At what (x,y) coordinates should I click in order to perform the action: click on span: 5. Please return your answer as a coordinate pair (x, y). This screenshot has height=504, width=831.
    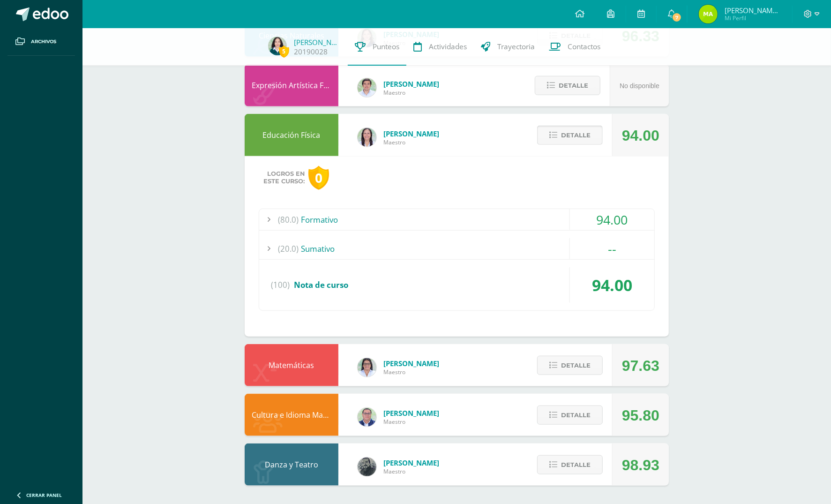
    Looking at the image, I should click on (284, 51).